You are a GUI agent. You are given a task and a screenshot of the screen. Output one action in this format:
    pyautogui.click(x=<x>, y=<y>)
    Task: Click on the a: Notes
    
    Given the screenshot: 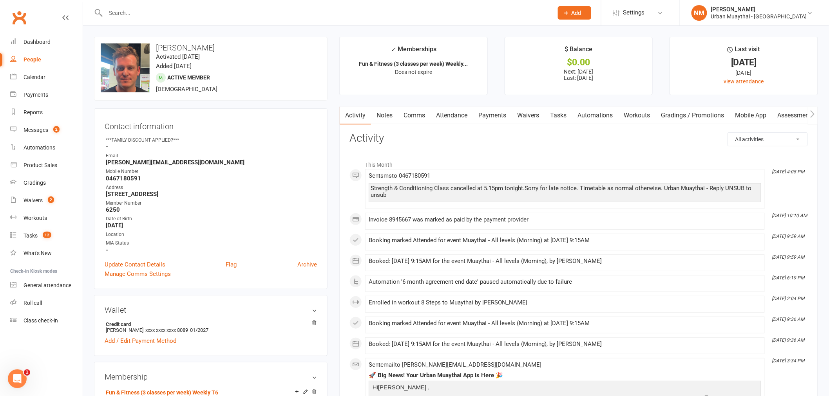 What is the action you would take?
    pyautogui.click(x=384, y=116)
    